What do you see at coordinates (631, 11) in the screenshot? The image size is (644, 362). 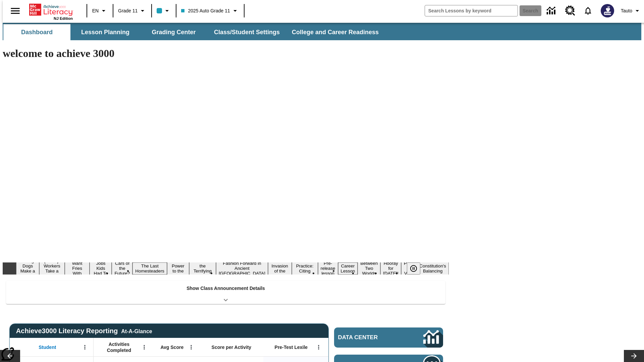 I see `button: Profile/Settings` at bounding box center [631, 11].